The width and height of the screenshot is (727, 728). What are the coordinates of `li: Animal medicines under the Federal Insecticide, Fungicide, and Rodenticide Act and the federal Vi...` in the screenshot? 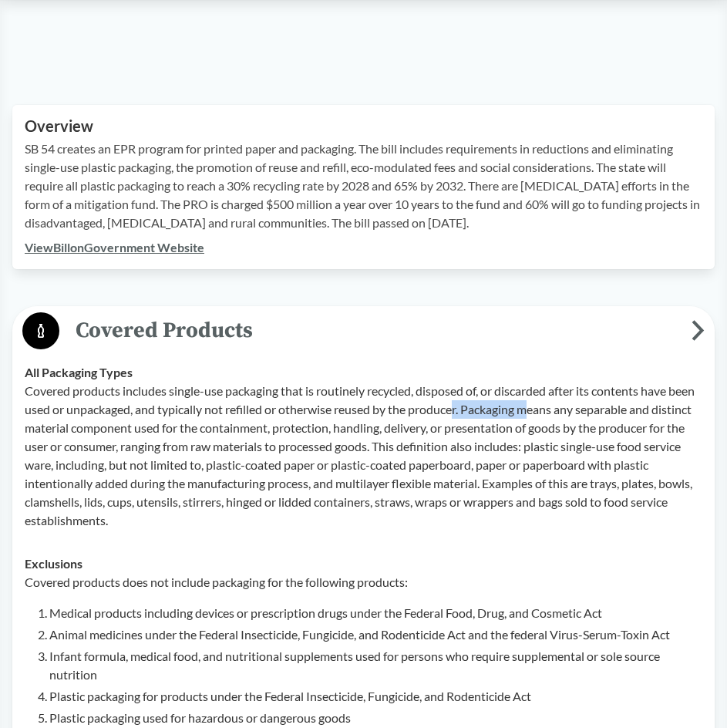 It's located at (376, 635).